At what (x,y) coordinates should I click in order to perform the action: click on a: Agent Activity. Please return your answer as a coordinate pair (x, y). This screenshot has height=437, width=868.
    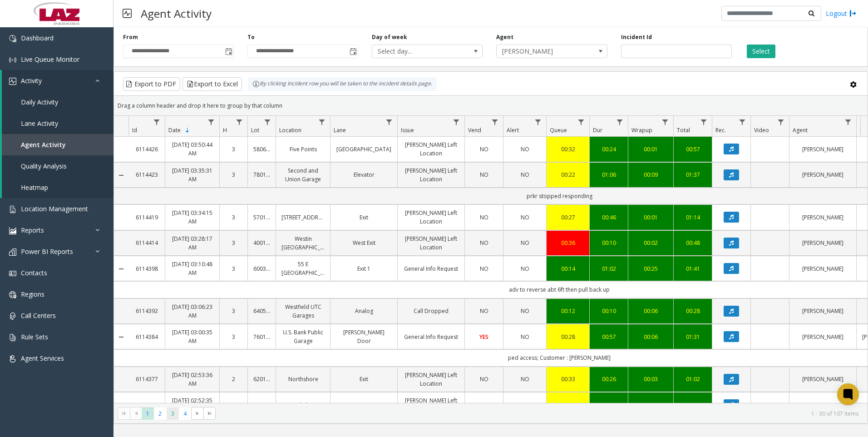
    Looking at the image, I should click on (57, 144).